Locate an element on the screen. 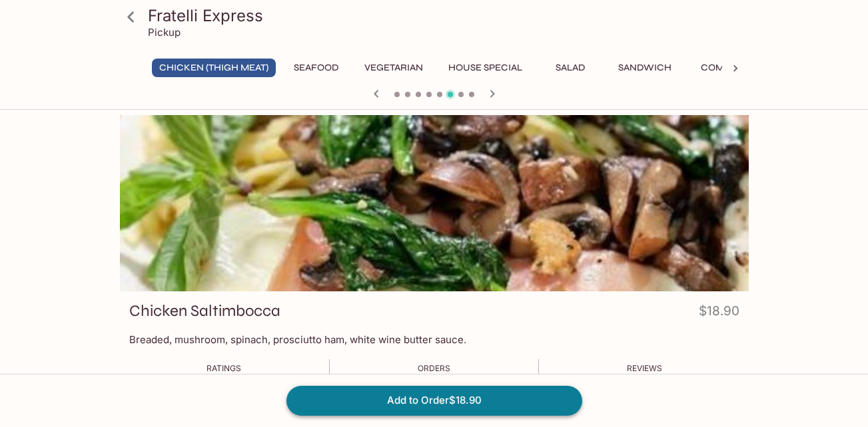 Image resolution: width=868 pixels, height=427 pixels. span: Orders is located at coordinates (434, 369).